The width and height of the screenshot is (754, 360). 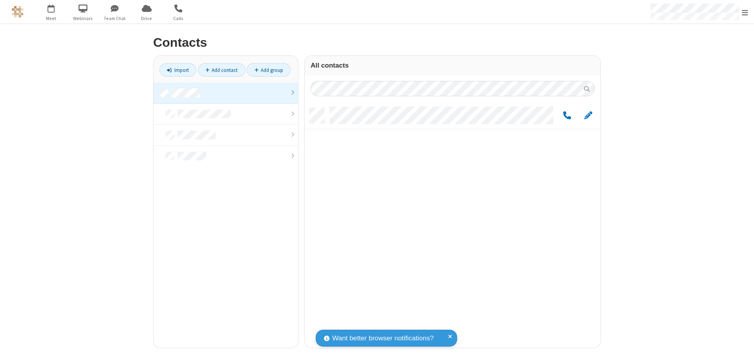 What do you see at coordinates (222, 70) in the screenshot?
I see `a: Add contact` at bounding box center [222, 70].